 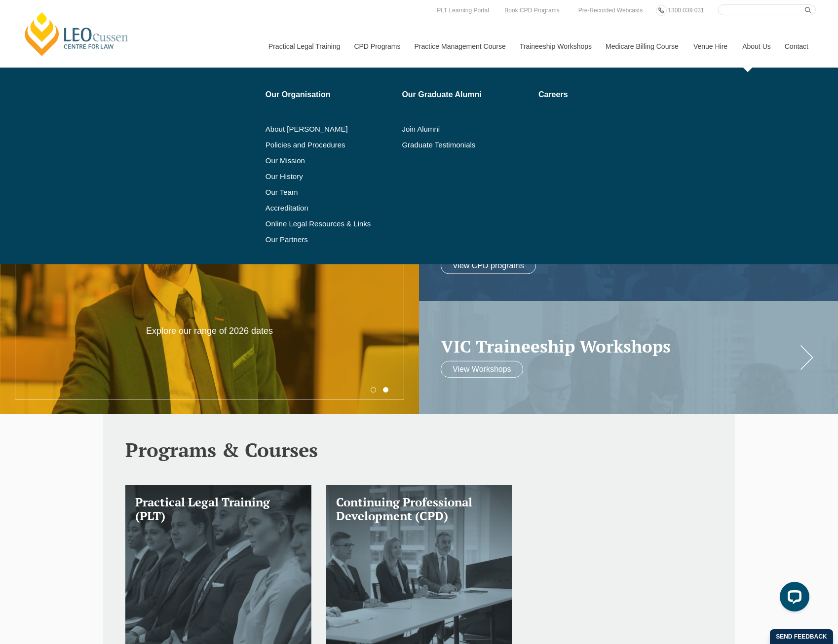 I want to click on a: Practical Legal Training, so click(x=304, y=47).